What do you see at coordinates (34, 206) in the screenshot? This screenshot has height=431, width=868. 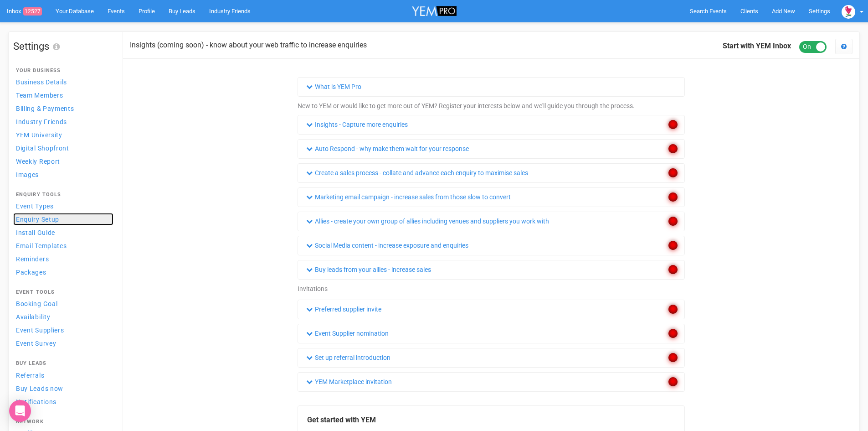 I see `span: Event Types` at bounding box center [34, 206].